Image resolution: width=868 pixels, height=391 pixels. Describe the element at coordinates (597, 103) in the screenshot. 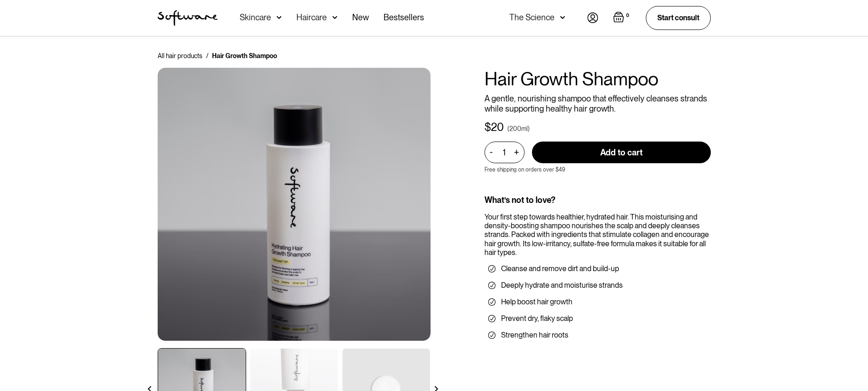

I see `p: A gentle, nourishing shampoo that effectively cleanses strands while supporting healthy hair growth.` at that location.